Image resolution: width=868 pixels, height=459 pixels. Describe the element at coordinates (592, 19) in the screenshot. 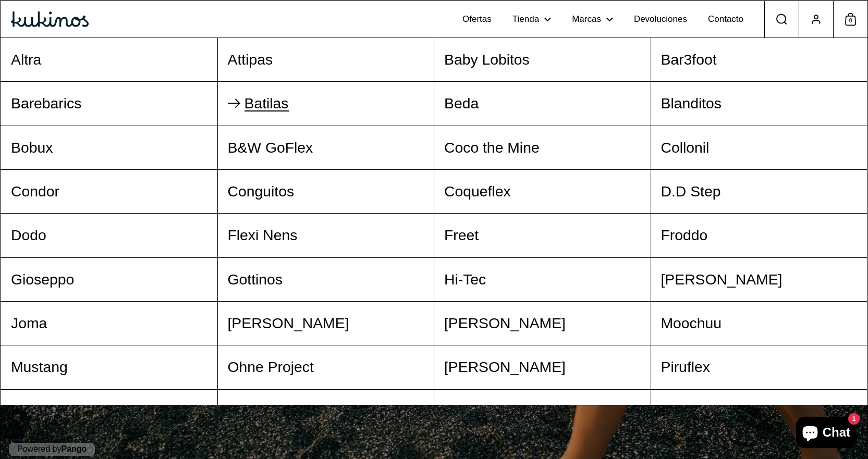

I see `a: Marcas` at that location.